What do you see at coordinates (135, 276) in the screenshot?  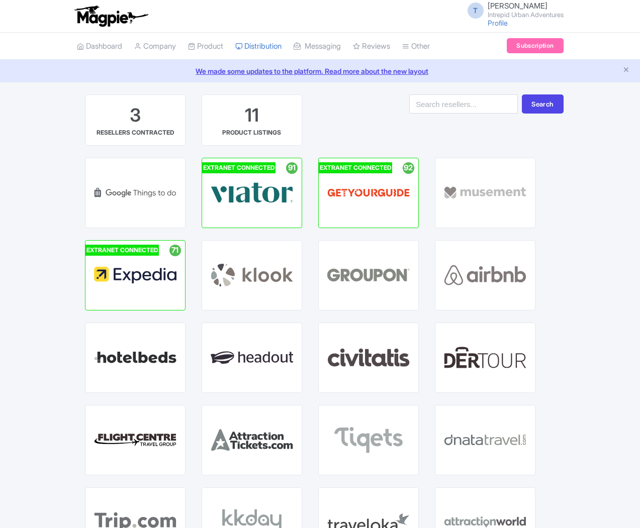 I see `a: EXTRANET CONNECTED 71` at bounding box center [135, 276].